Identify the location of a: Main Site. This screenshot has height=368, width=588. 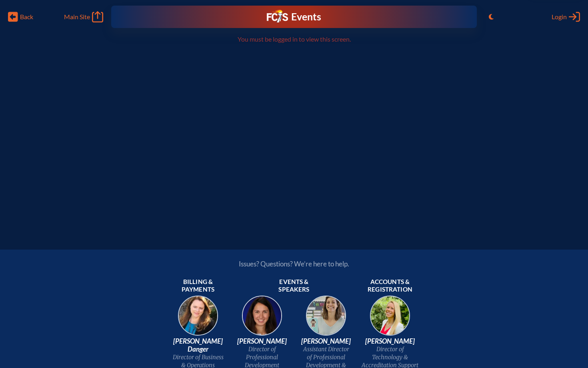
(83, 17).